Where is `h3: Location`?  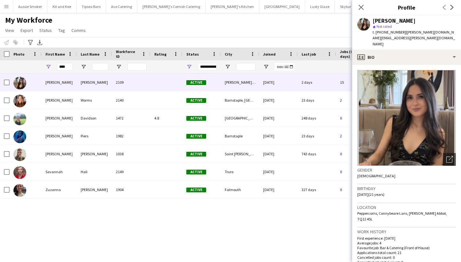
h3: Location is located at coordinates (406, 208).